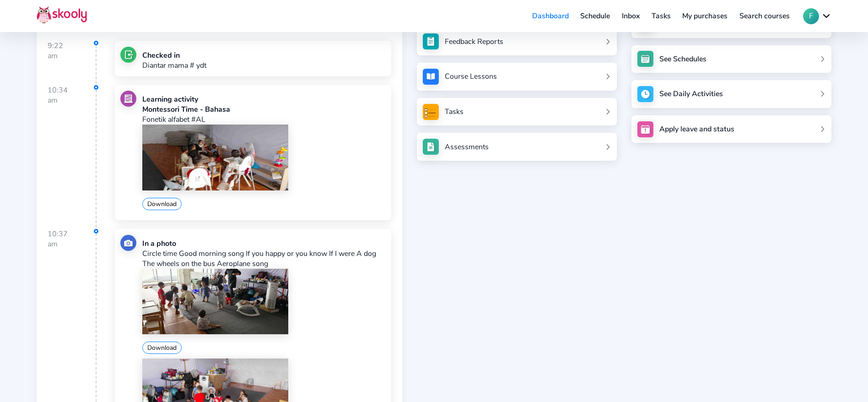 The image size is (868, 402). Describe the element at coordinates (263, 99) in the screenshot. I see `div: Learning activity` at that location.